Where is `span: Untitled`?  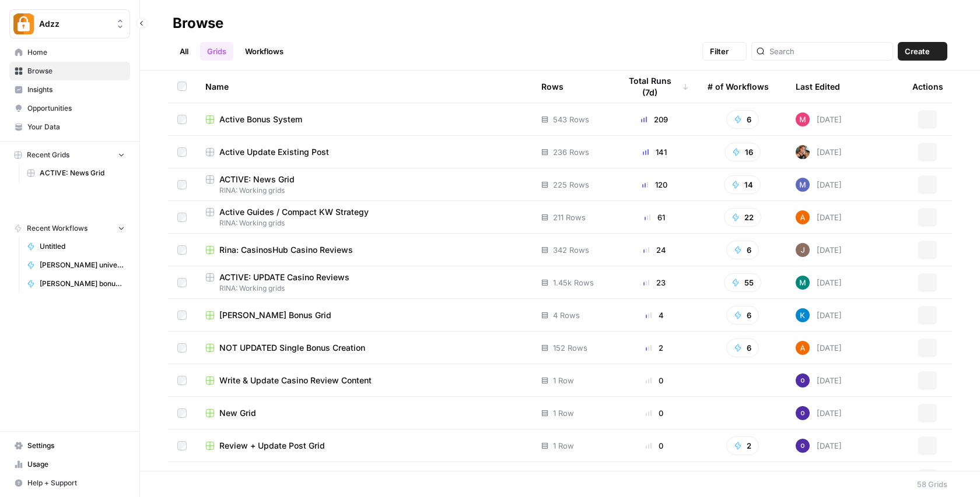 span: Untitled is located at coordinates (83, 247).